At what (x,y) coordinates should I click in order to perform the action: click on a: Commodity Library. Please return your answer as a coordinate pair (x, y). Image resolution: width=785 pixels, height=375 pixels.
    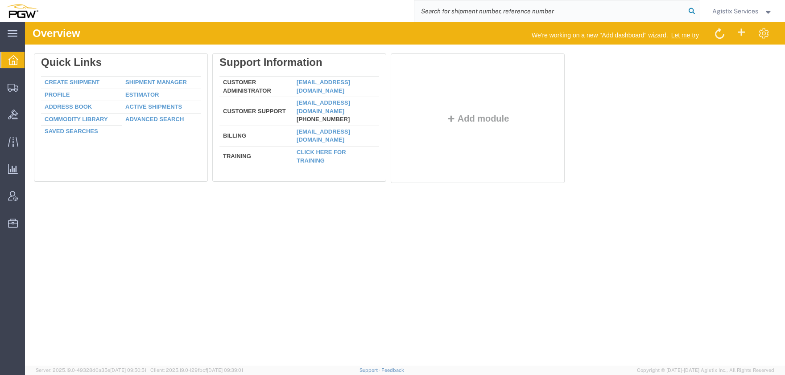
    Looking at the image, I should click on (51, 97).